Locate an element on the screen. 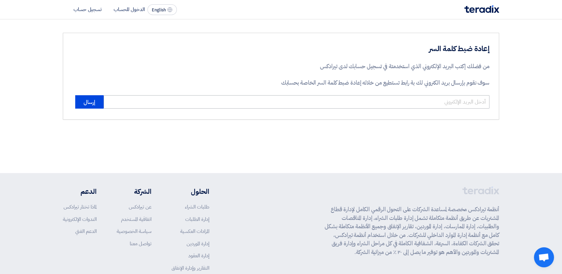  a: تواصل معنا is located at coordinates (140, 244).